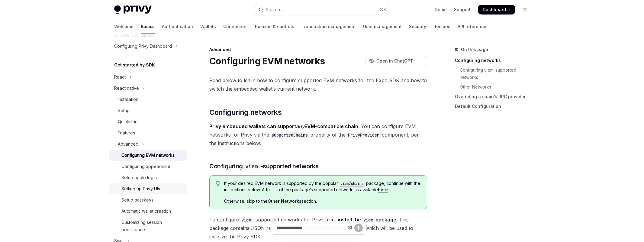 This screenshot has width=644, height=242. I want to click on code: supportedChains, so click(289, 135).